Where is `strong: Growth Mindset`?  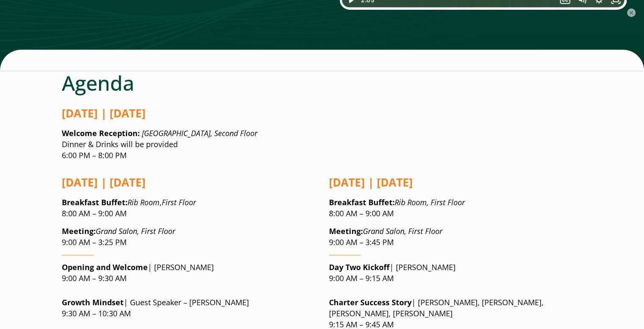 strong: Growth Mindset is located at coordinates (93, 302).